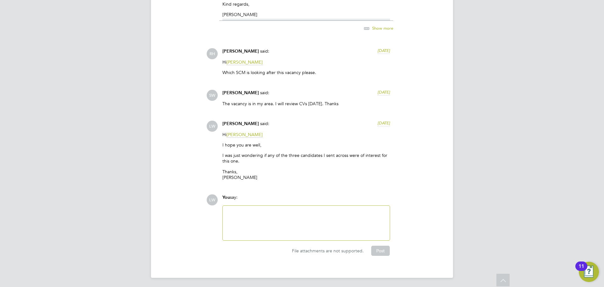 This screenshot has width=604, height=287. Describe the element at coordinates (226, 197) in the screenshot. I see `span: You` at that location.